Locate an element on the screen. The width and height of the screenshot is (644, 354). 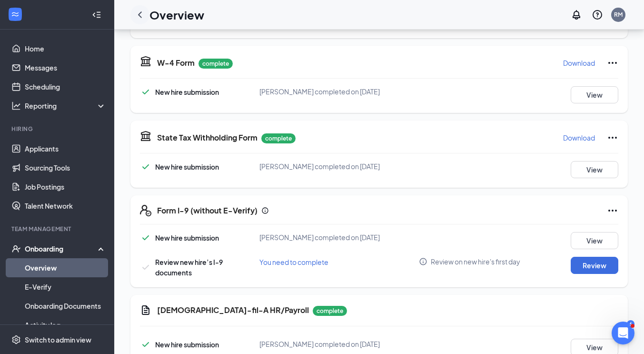
svg: QuestionInfo is located at coordinates (597, 15).